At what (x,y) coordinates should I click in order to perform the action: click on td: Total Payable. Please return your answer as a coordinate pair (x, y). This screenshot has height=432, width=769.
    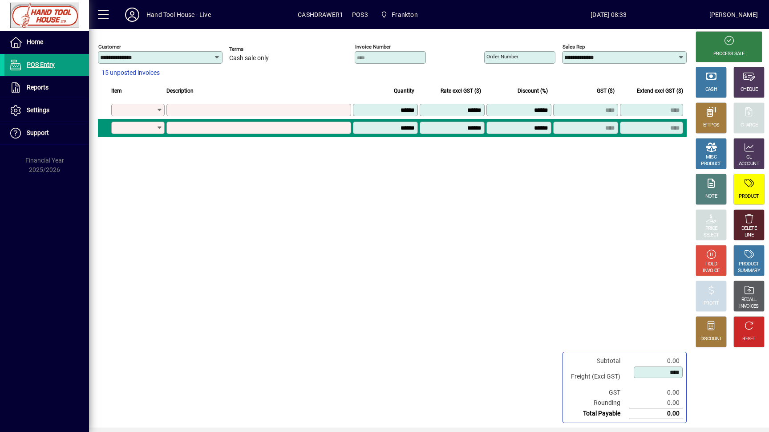
    Looking at the image, I should click on (598, 413).